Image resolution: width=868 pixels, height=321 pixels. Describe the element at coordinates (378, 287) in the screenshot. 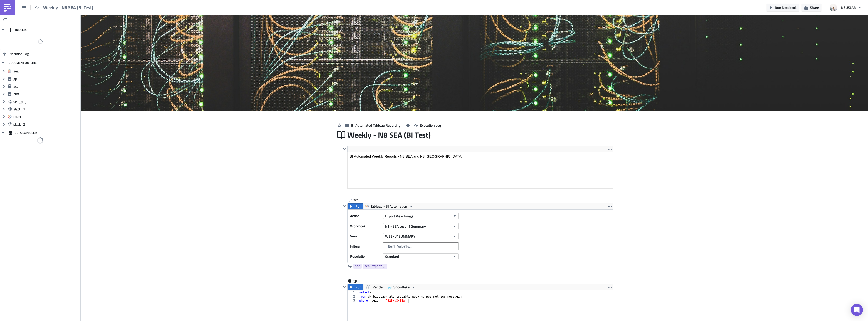

I see `span: Render` at that location.